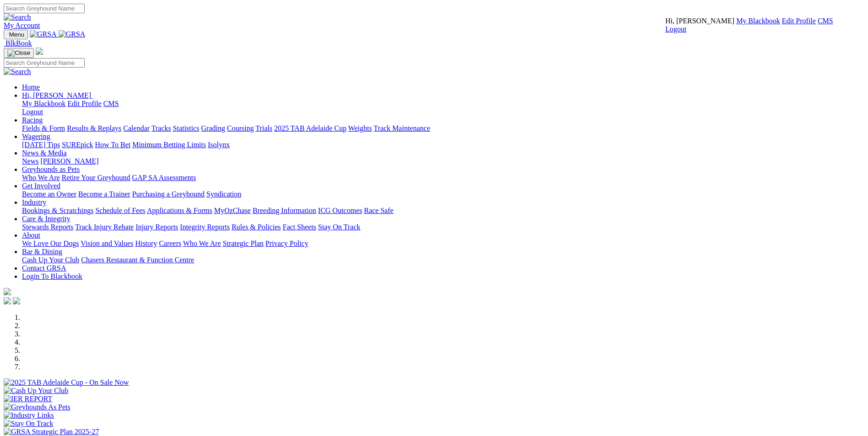 The image size is (868, 436). Describe the element at coordinates (186, 128) in the screenshot. I see `a: Statistics` at that location.